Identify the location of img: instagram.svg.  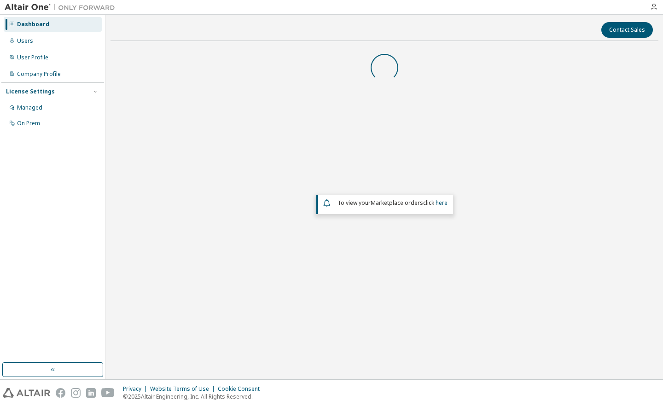
(75, 393).